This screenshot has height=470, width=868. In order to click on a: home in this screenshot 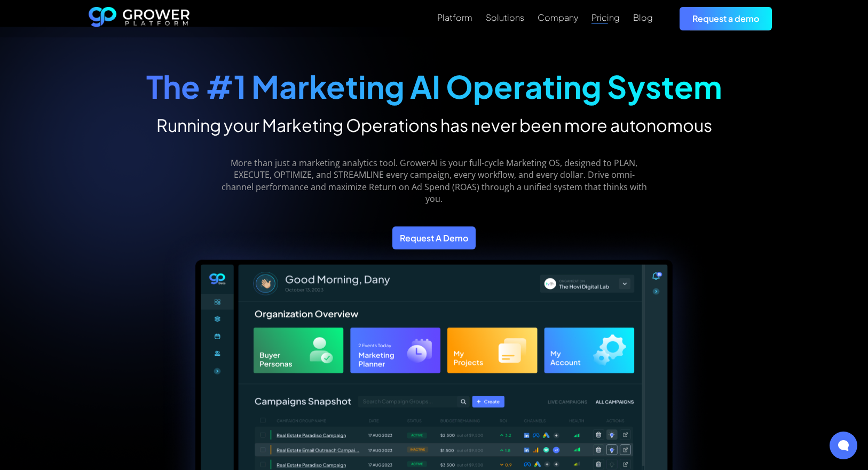, I will do `click(140, 19)`.